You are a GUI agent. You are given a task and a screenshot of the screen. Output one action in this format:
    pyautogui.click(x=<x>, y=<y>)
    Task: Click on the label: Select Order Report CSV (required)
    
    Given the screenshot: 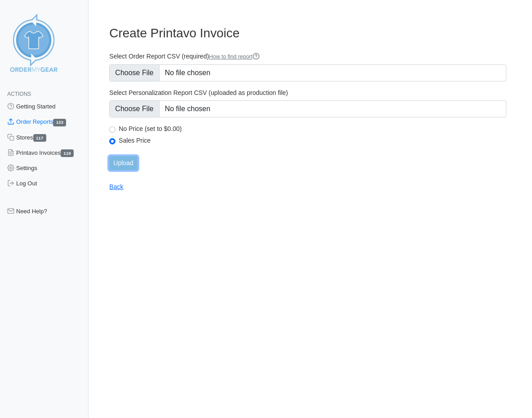 What is the action you would take?
    pyautogui.click(x=308, y=56)
    